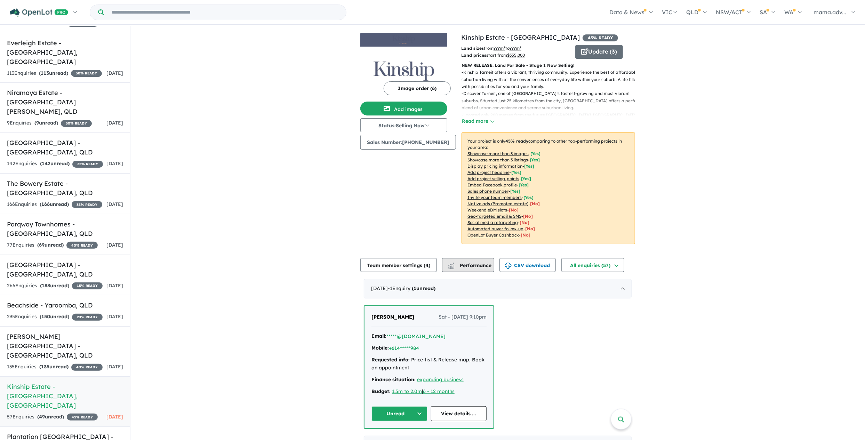 The height and width of the screenshot is (440, 865). What do you see at coordinates (472, 48) in the screenshot?
I see `b: Land sizes` at bounding box center [472, 48].